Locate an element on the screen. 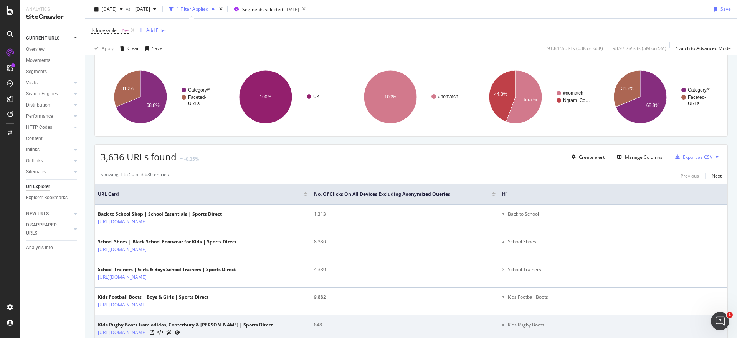 The image size is (737, 338). div: Overview is located at coordinates (35, 49).